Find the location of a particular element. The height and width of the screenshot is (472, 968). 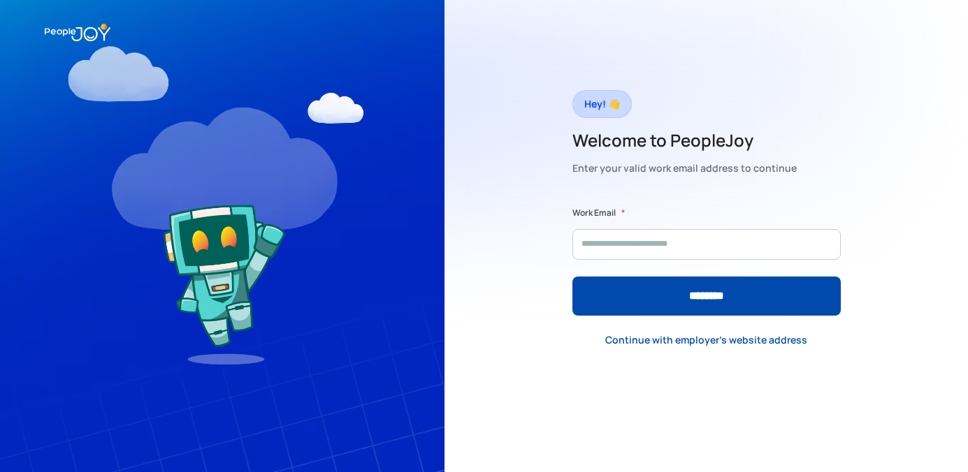

label: Work Email is located at coordinates (594, 213).